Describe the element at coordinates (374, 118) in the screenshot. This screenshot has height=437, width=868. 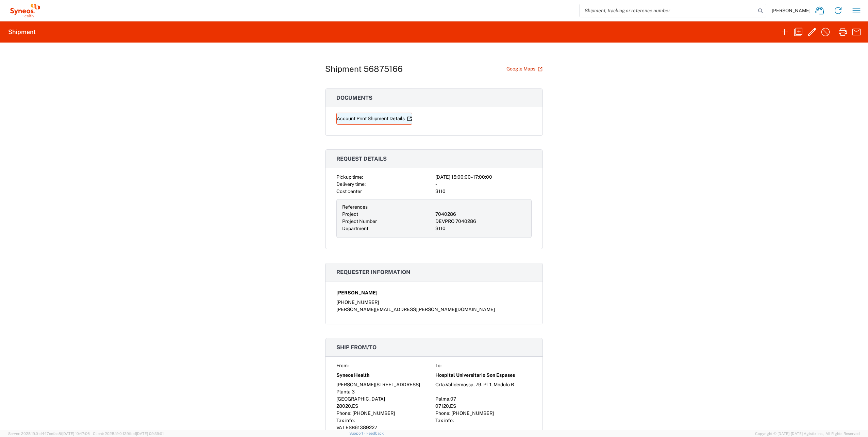
I see `a: Account Print Shipment Details` at that location.